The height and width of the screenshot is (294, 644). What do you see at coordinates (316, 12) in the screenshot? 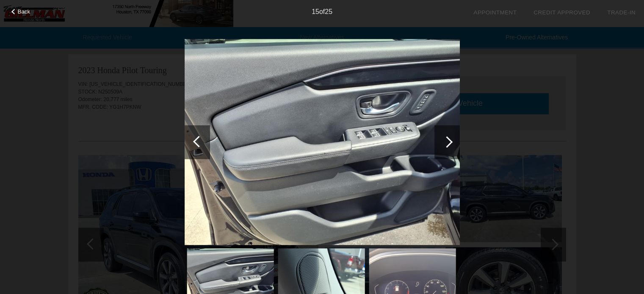
I see `span: 15` at bounding box center [316, 12].